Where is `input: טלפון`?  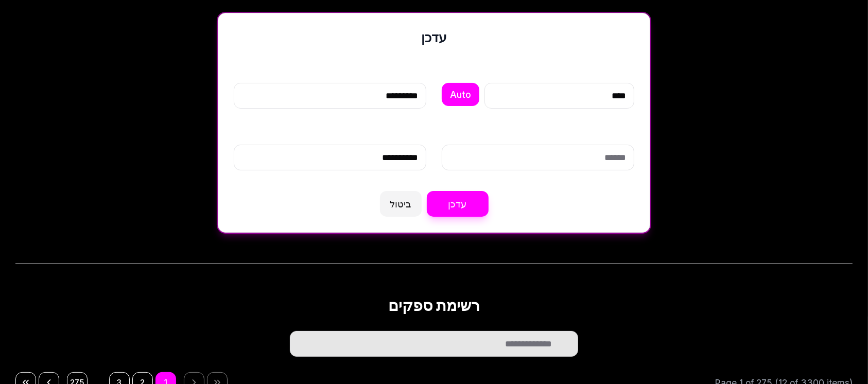 input: טלפון is located at coordinates (330, 158).